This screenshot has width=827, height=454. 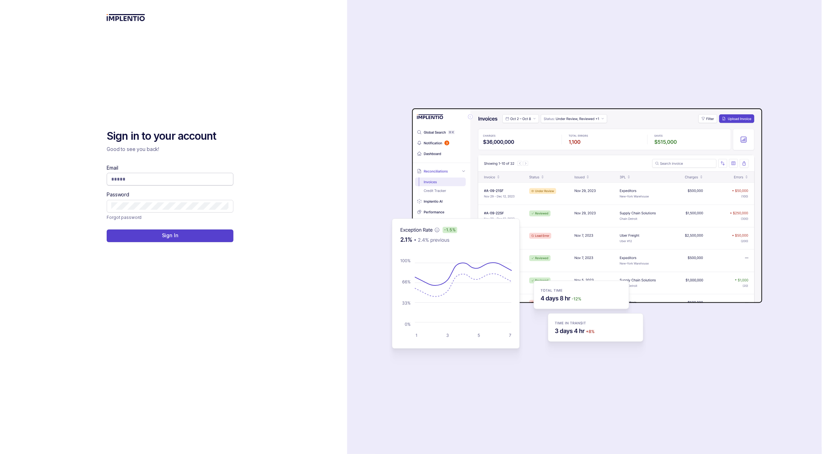 I want to click on p: Good to see you back!, so click(x=170, y=149).